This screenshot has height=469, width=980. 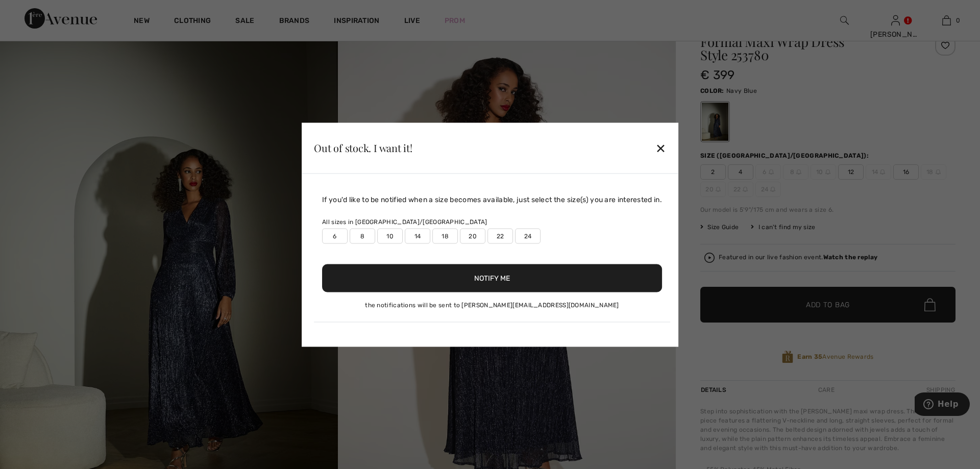 I want to click on label: 22, so click(x=500, y=236).